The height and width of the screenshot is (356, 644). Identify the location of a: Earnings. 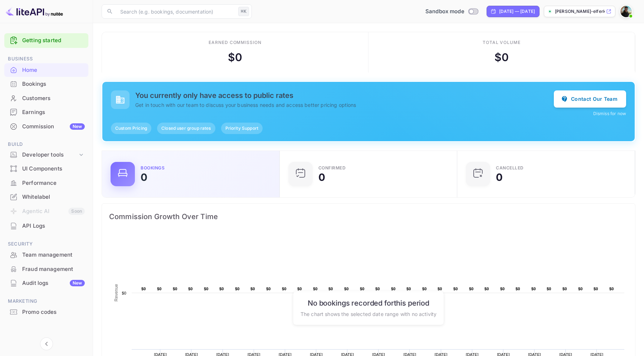
(46, 112).